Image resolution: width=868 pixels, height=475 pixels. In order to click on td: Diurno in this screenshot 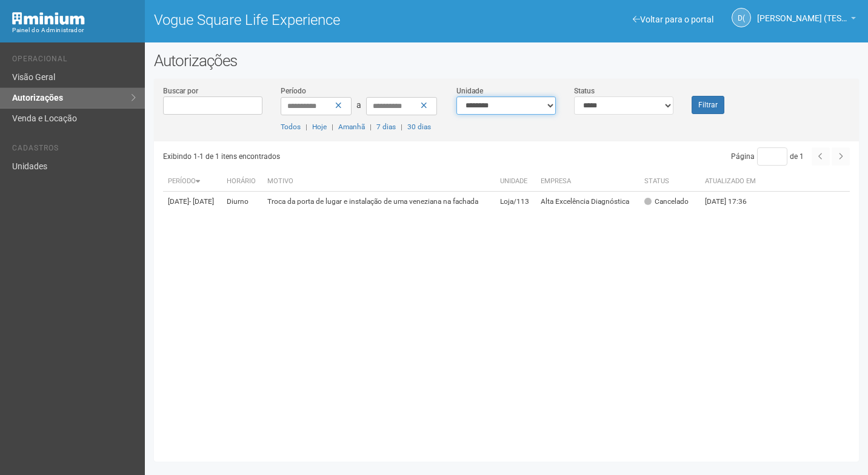, I will do `click(242, 202)`.